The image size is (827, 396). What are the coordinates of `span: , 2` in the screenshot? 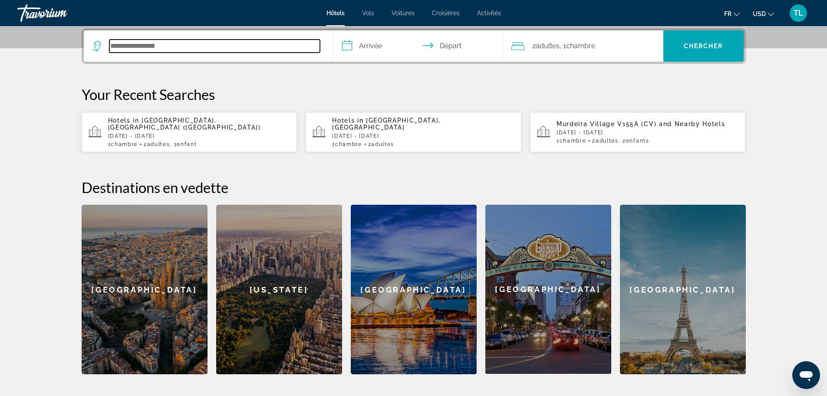 It's located at (634, 141).